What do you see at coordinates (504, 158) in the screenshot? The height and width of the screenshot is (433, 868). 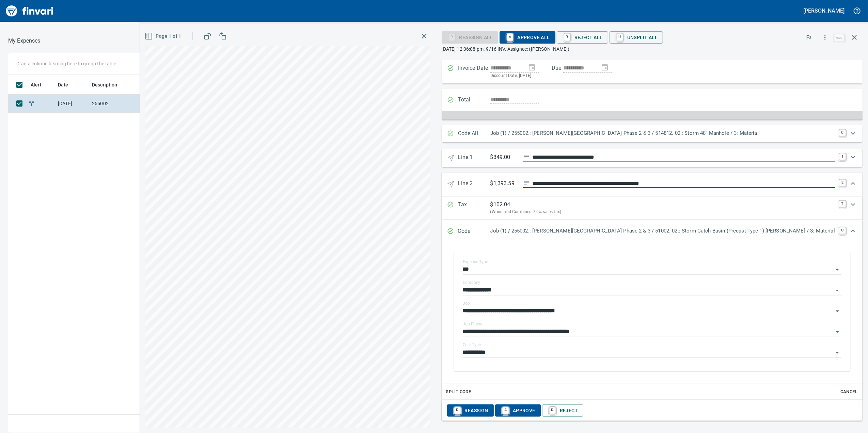 I see `p: $349.00` at bounding box center [504, 158].